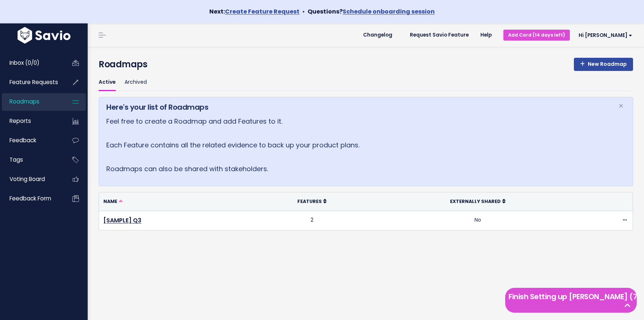  Describe the element at coordinates (110, 201) in the screenshot. I see `span: Name` at that location.